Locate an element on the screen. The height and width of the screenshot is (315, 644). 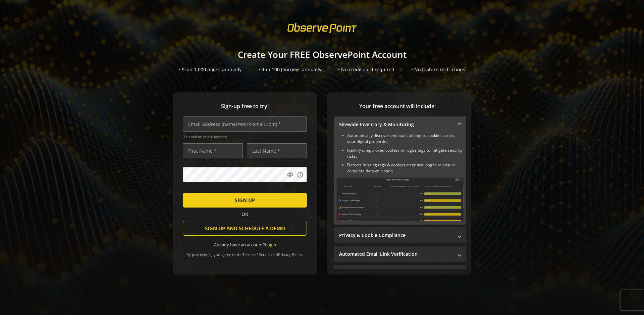
span: This will be your Username is located at coordinates (245, 136).